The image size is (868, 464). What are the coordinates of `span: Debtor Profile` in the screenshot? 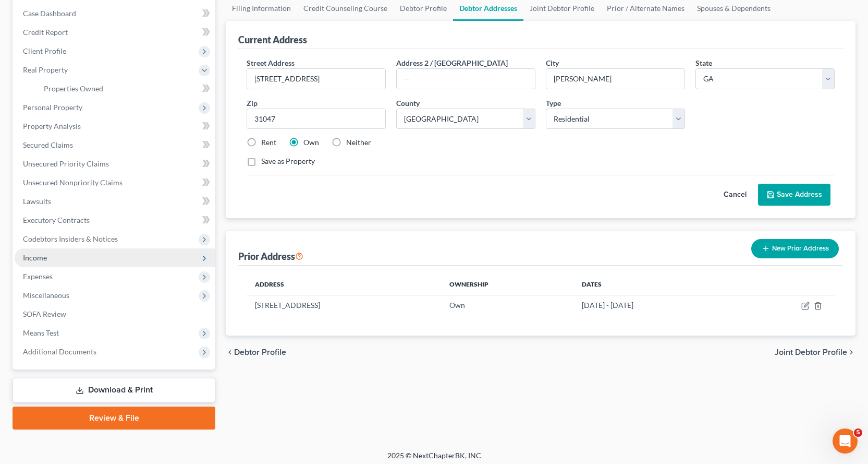 It's located at (260, 353).